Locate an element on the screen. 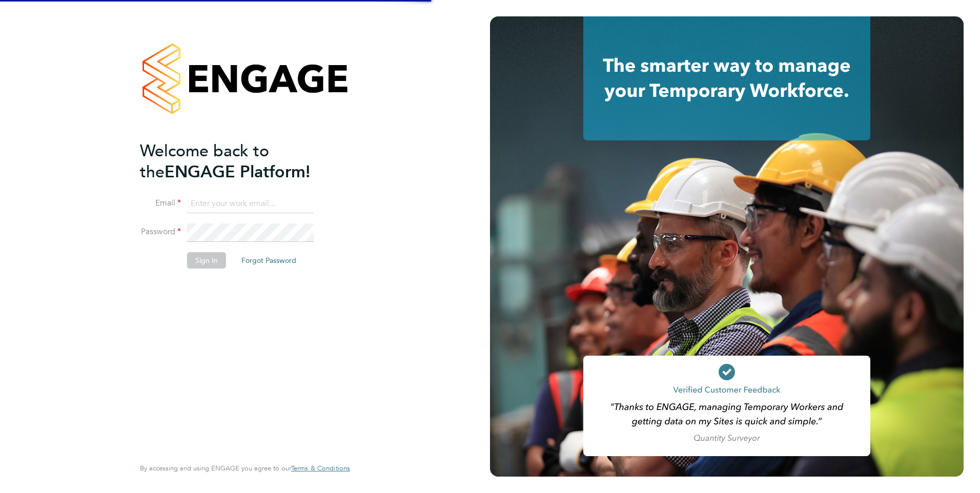 The width and height of the screenshot is (980, 493). span: Welcome back to the is located at coordinates (205, 161).